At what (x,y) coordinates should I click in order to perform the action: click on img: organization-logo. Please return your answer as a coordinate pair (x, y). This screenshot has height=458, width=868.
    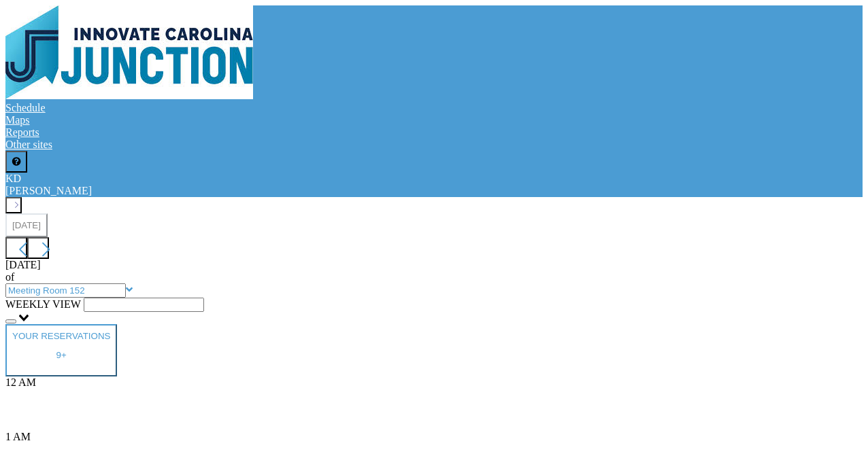
    Looking at the image, I should click on (129, 52).